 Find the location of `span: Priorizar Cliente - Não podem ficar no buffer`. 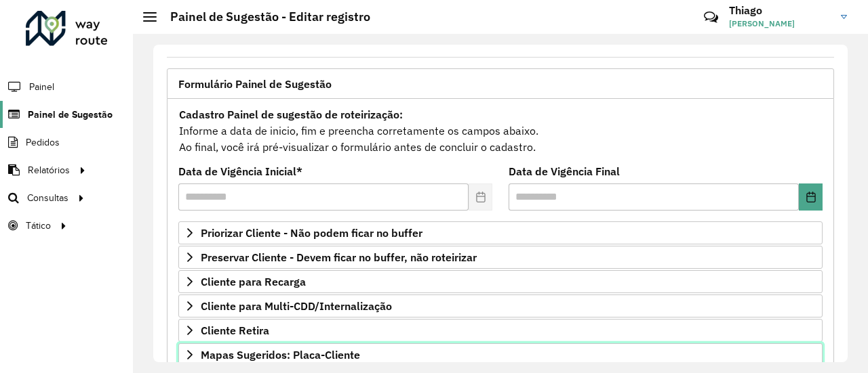

span: Priorizar Cliente - Não podem ficar no buffer is located at coordinates (311, 233).